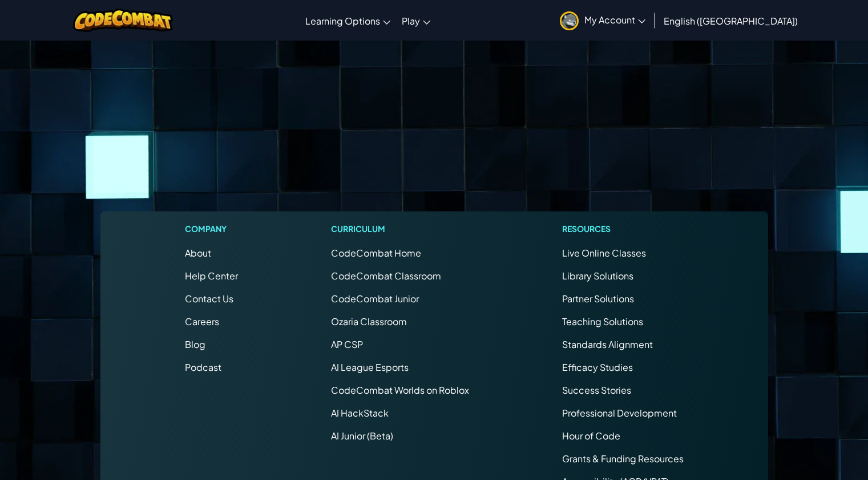  What do you see at coordinates (369, 321) in the screenshot?
I see `a: Ozaria Classroom` at bounding box center [369, 321].